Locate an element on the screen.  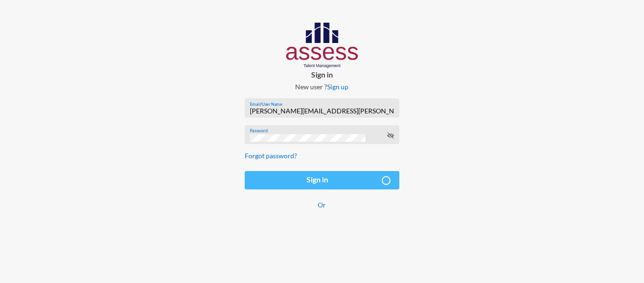
p: Or is located at coordinates (321, 204).